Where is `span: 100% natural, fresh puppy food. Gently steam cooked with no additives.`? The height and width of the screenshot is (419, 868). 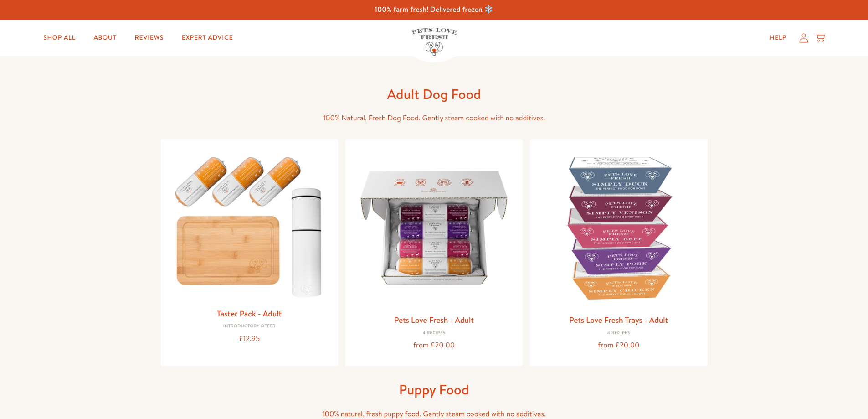
span: 100% natural, fresh puppy food. Gently steam cooked with no additives. is located at coordinates (434, 414).